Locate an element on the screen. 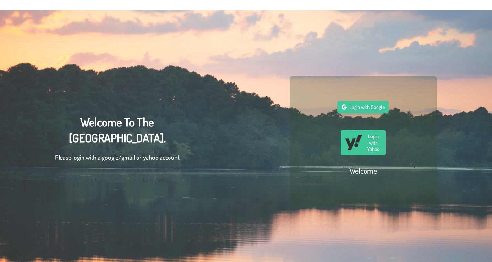  span: Login with Yahoo is located at coordinates (373, 143).